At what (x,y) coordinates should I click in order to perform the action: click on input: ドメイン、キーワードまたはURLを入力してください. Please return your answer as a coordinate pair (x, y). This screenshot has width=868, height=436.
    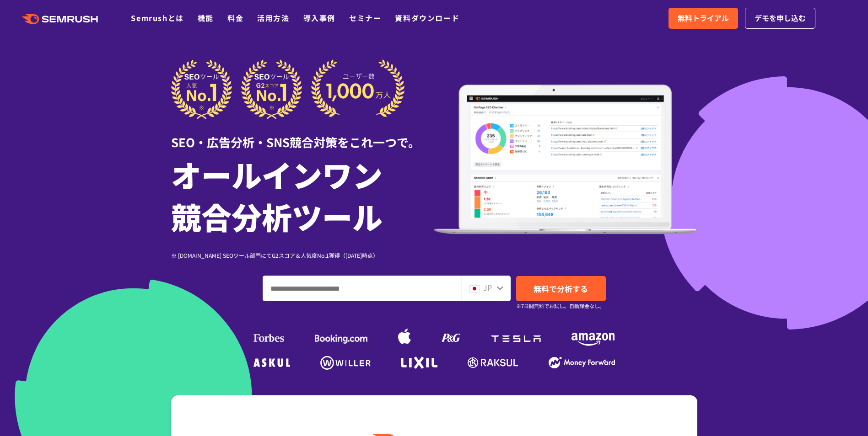
    Looking at the image, I should click on (362, 288).